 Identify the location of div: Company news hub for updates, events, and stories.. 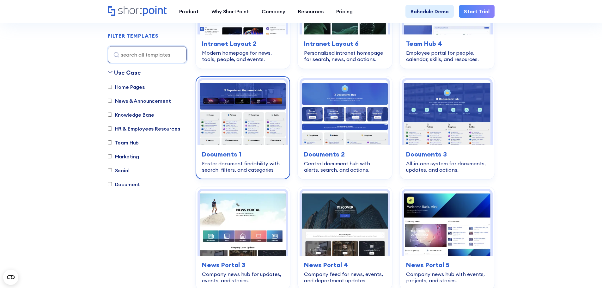
(243, 277).